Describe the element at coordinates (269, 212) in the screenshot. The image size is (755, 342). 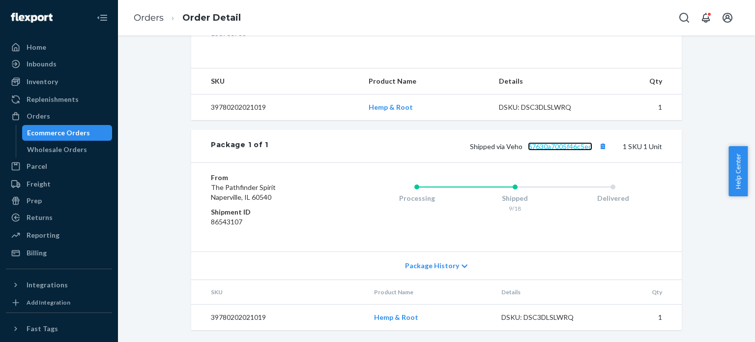
I see `dt: Shipment ID` at that location.